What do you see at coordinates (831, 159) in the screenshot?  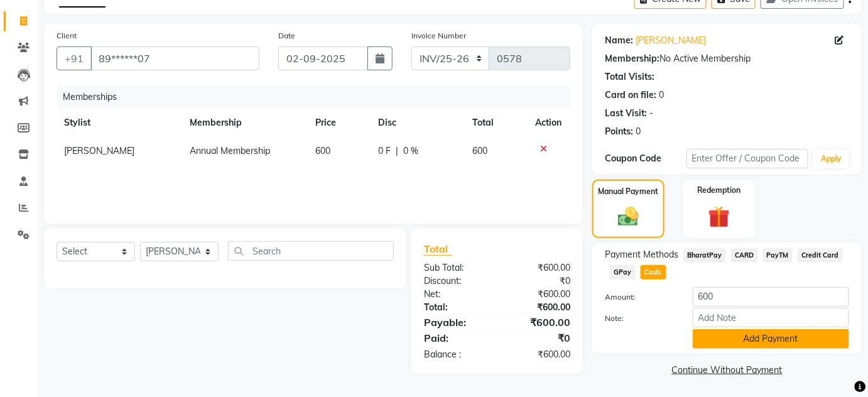 I see `button: Apply` at bounding box center [831, 159].